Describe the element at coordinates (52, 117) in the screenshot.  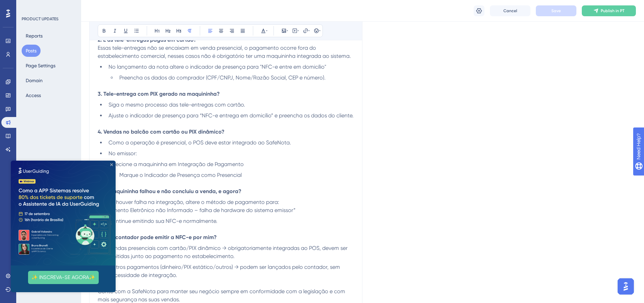
I see `button: ✨ INSCREVA-SE AGORA✨` at that location.